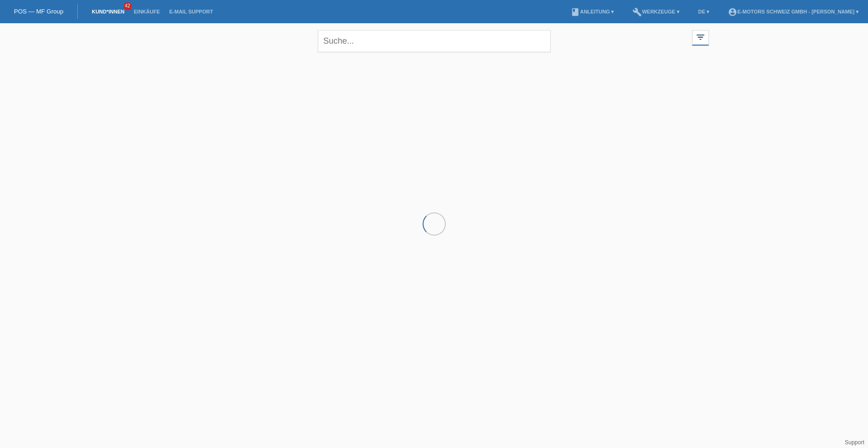 The image size is (868, 448). I want to click on a: Einkäufe, so click(147, 11).